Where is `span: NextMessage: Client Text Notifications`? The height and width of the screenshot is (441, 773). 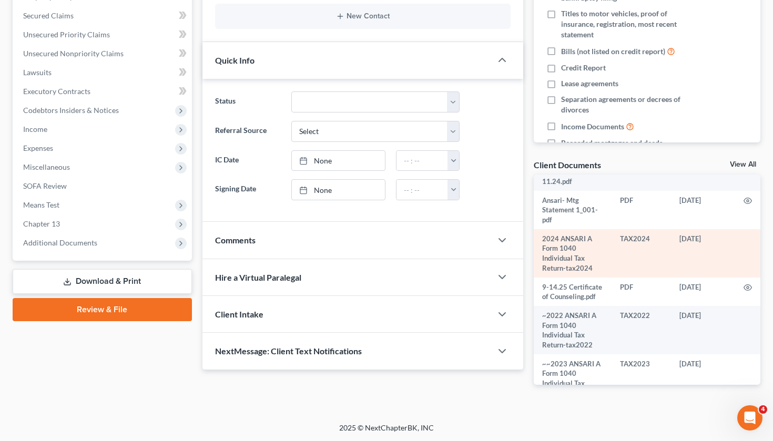 span: NextMessage: Client Text Notifications is located at coordinates (288, 351).